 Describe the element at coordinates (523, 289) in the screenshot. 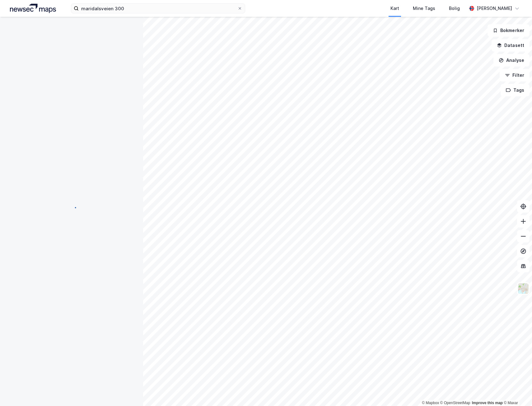

I see `img: Z` at that location.